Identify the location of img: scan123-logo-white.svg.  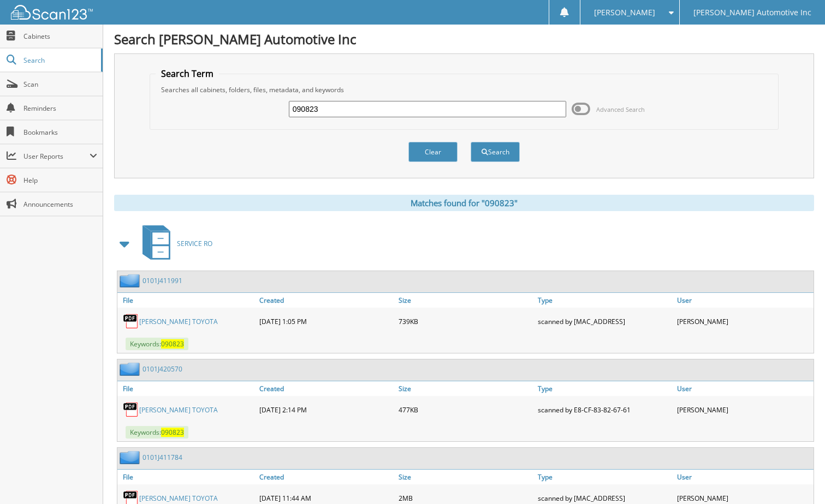
(52, 12).